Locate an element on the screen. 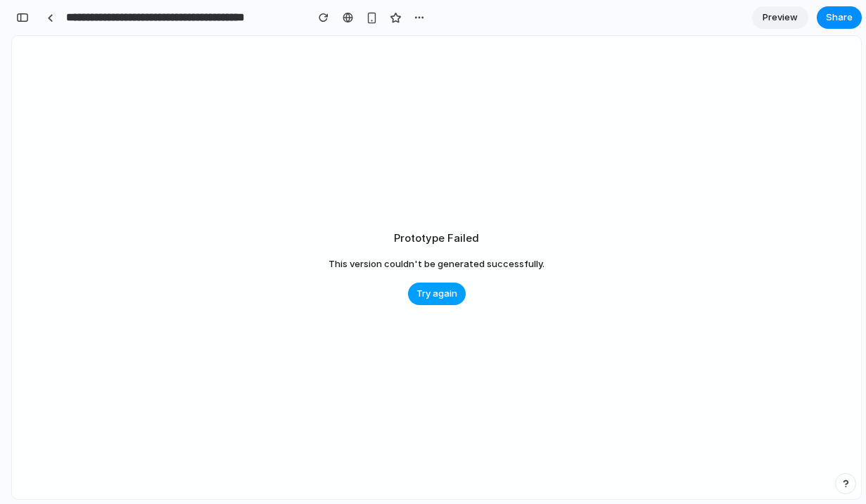  button: Share is located at coordinates (839, 18).